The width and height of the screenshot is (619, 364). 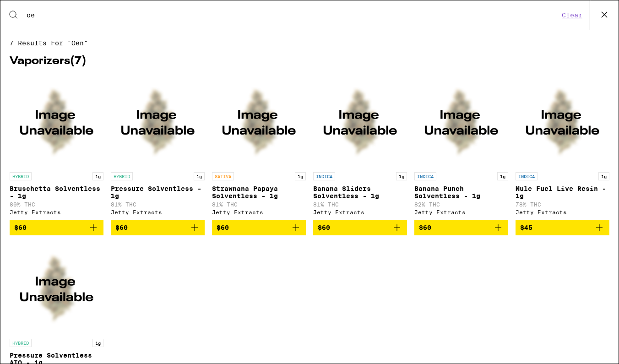 I want to click on img: Jetty Extracts - Strawnana Papaya Solventless - 1g, so click(x=259, y=122).